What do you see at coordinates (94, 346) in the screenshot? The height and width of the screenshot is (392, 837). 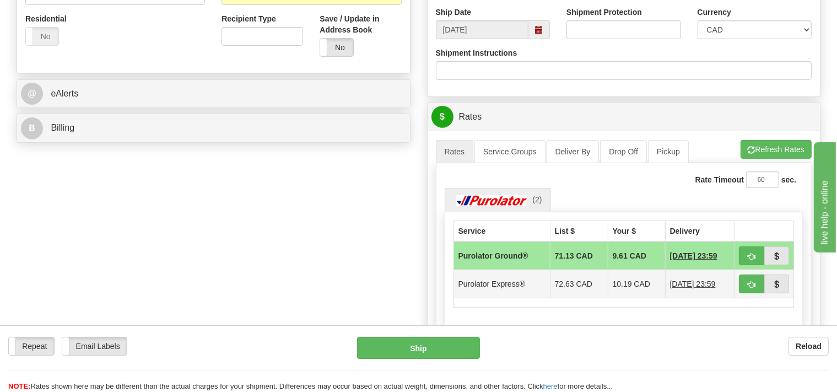 I see `label: Email Labels` at bounding box center [94, 346].